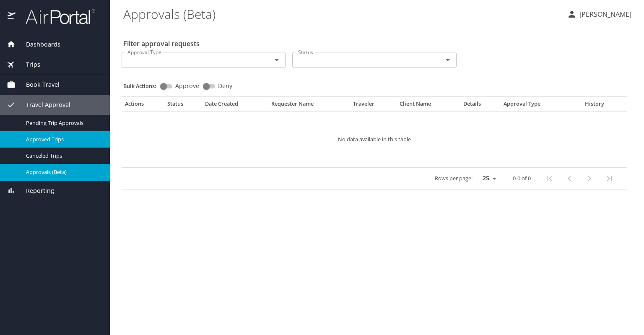 This screenshot has height=335, width=644. Describe the element at coordinates (37, 85) in the screenshot. I see `span: Book Travel` at that location.